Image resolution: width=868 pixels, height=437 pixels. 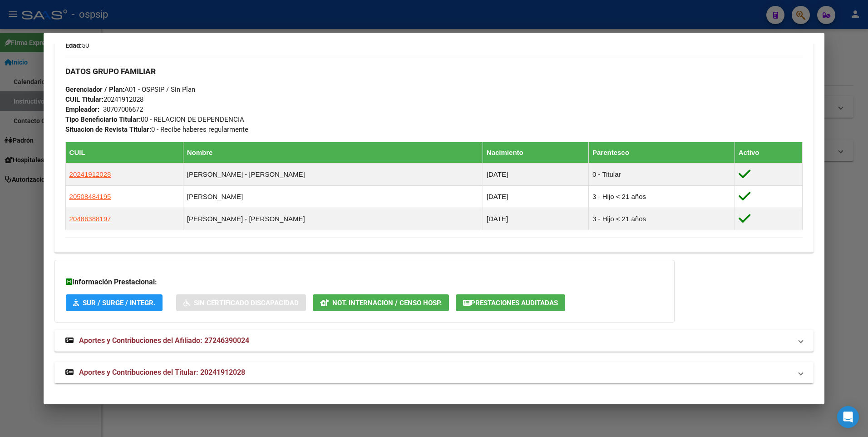 What do you see at coordinates (74, 46) in the screenshot?
I see `strong: Edad:` at bounding box center [74, 46].